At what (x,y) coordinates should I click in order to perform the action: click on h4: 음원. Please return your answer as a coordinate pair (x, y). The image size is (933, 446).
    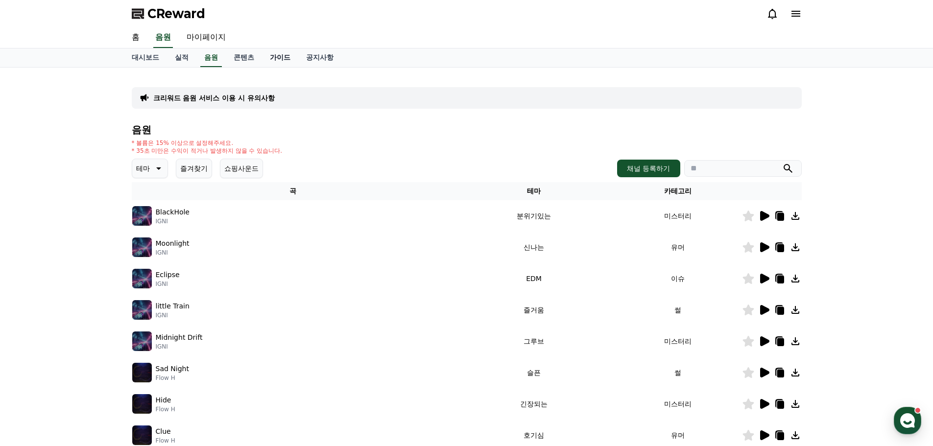
    Looking at the image, I should click on (467, 130).